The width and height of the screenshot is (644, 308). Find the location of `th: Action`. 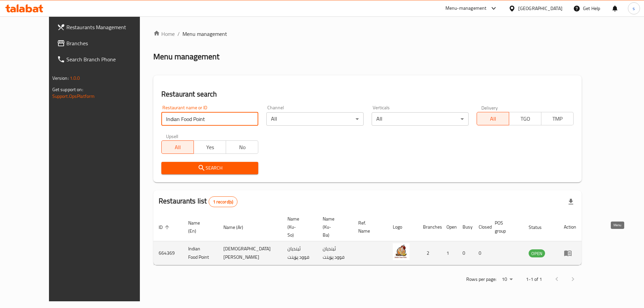

th: Action is located at coordinates (570, 227).